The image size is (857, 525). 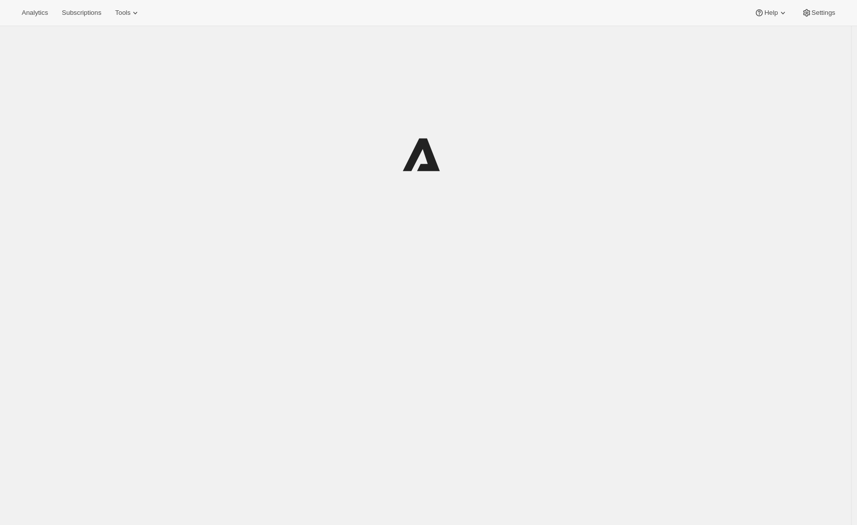 I want to click on button: Analytics, so click(x=35, y=13).